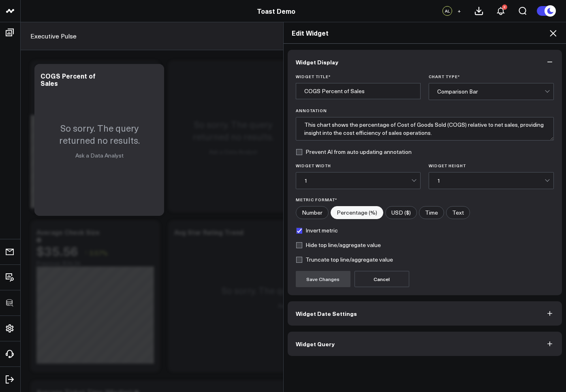  What do you see at coordinates (344, 260) in the screenshot?
I see `label: Truncate top line/aggregate value` at bounding box center [344, 260].